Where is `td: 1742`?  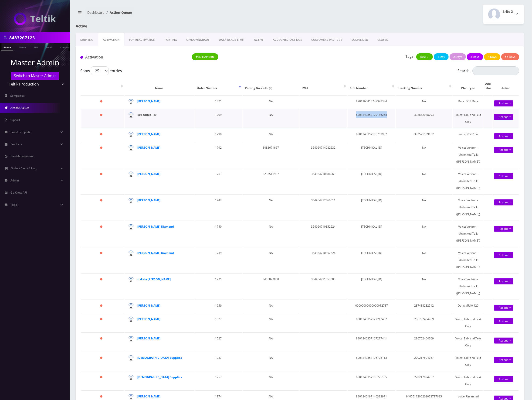 td: 1742 is located at coordinates (218, 207).